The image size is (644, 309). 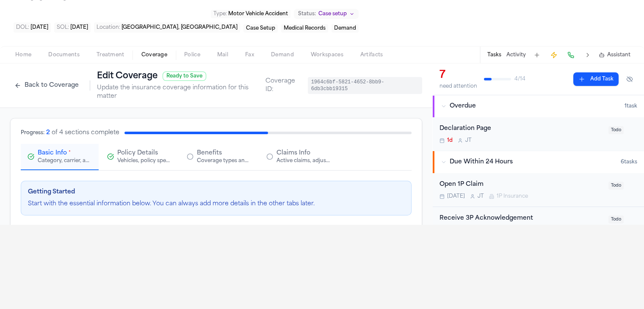 I want to click on div: Declaration Page, so click(x=521, y=129).